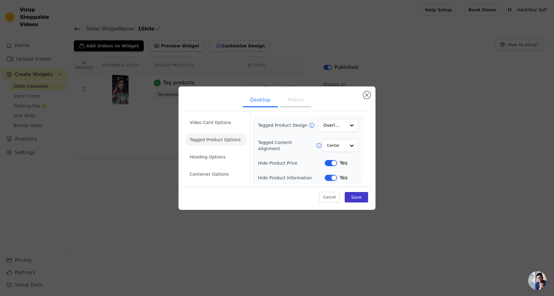  I want to click on label: Tagged Content Alignment, so click(287, 146).